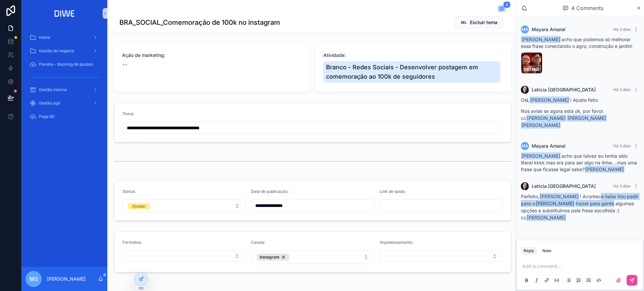 The height and width of the screenshot is (291, 644). What do you see at coordinates (132, 242) in the screenshot?
I see `span: Formatos:` at bounding box center [132, 242].